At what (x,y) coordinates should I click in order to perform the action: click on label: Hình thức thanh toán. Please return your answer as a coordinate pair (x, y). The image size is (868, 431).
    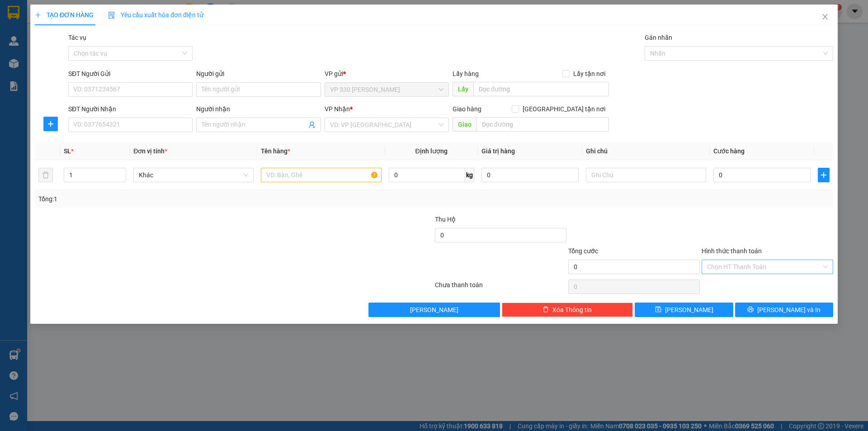
    Looking at the image, I should click on (731, 251).